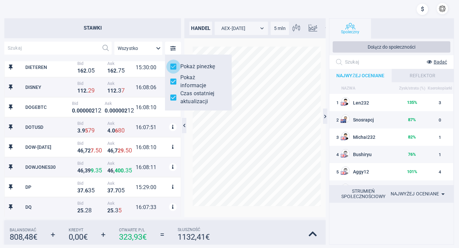 The width and height of the screenshot is (459, 248). I want to click on font: Michał232, so click(364, 138).